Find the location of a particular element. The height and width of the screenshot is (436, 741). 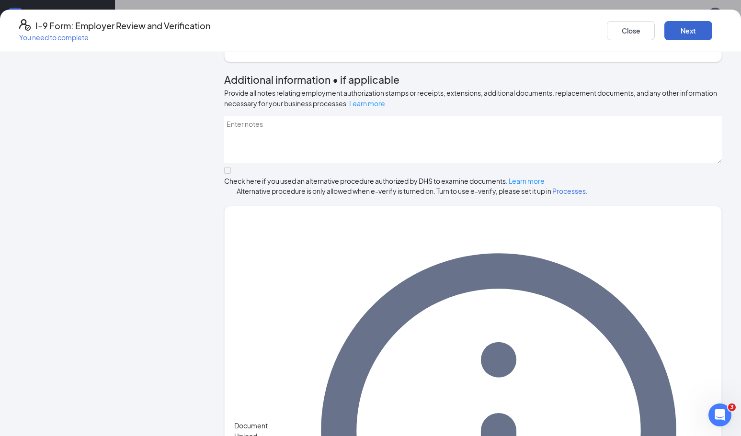

input: Check here if you used an alternative procedure authorized by DHS to examine documents. Learn more is located at coordinates (227, 170).